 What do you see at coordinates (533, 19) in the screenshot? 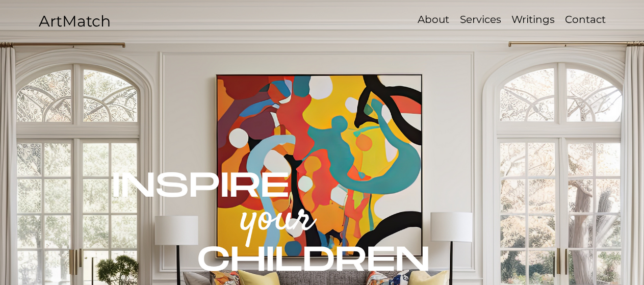
I see `a: Writings` at bounding box center [533, 19].